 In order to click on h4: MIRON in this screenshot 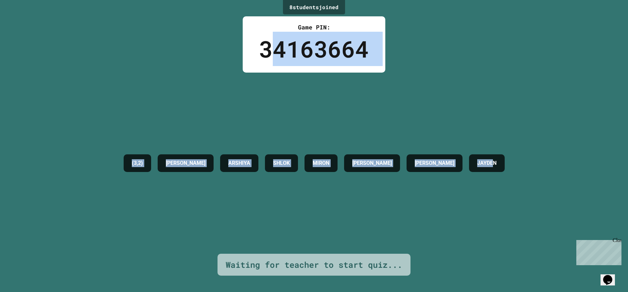, I will do `click(321, 163)`.